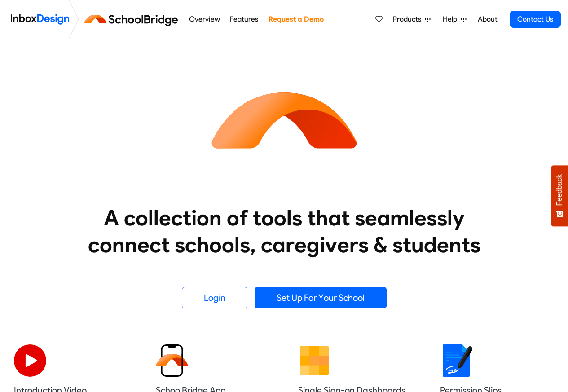  What do you see at coordinates (452, 19) in the screenshot?
I see `span: Help` at bounding box center [452, 19].